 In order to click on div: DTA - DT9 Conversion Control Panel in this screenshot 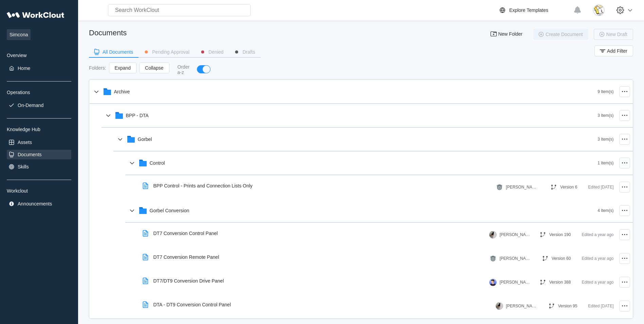, I will do `click(192, 305)`.